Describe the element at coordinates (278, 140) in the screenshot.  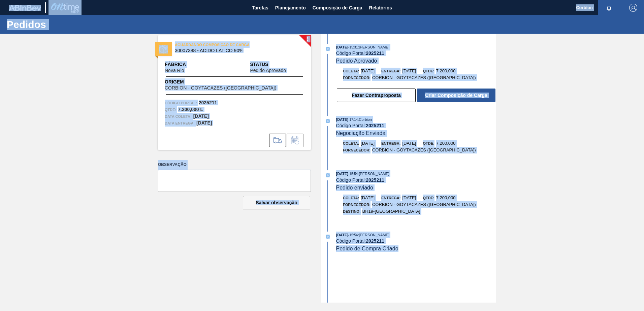
I see `div: Ir para Composição de Carga` at that location.